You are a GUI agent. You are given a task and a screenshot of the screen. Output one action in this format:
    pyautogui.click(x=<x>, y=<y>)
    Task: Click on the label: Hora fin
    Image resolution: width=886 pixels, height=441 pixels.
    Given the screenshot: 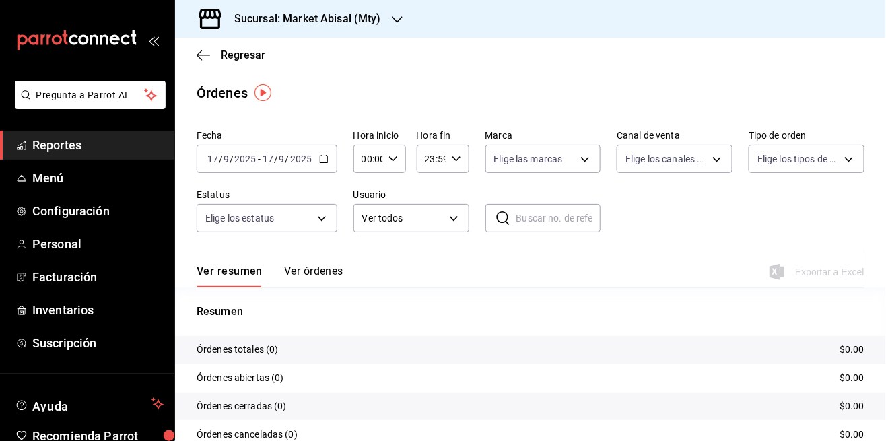 What is the action you would take?
    pyautogui.click(x=443, y=136)
    